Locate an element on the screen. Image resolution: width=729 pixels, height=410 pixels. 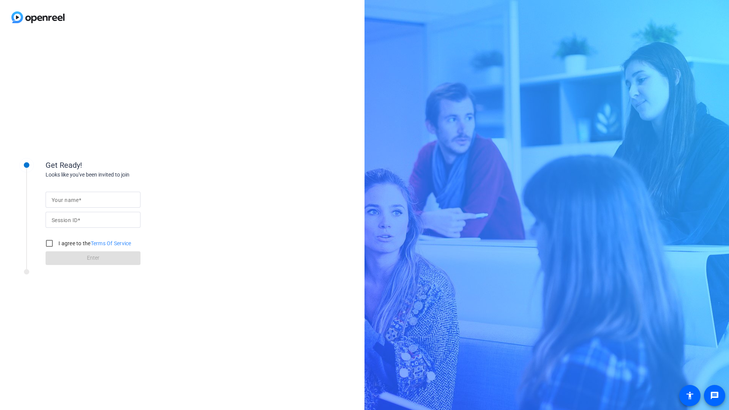
div: Get Ready! is located at coordinates (122, 165).